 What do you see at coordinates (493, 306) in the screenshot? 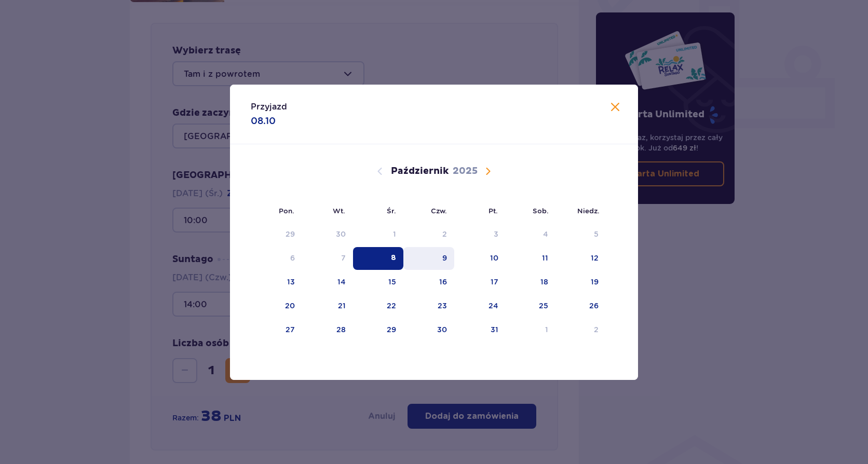
I see `div: 24` at bounding box center [493, 306].